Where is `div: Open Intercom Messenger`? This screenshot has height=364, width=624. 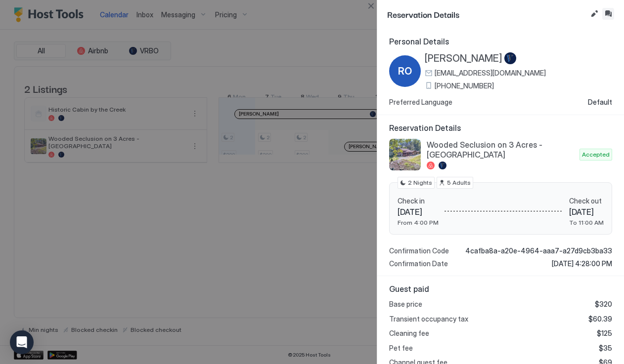 div: Open Intercom Messenger is located at coordinates (22, 342).